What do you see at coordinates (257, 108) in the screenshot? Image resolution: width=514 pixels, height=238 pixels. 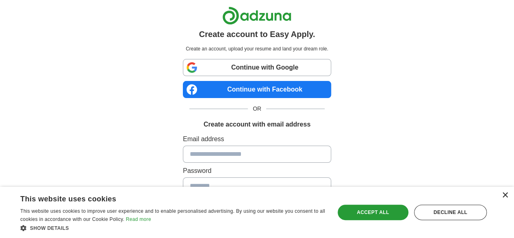 I see `span: OR` at bounding box center [257, 108].